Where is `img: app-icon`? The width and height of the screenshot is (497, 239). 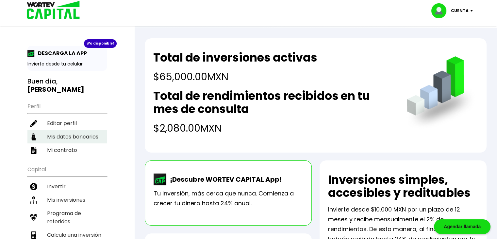 img: app-icon is located at coordinates (31, 53).